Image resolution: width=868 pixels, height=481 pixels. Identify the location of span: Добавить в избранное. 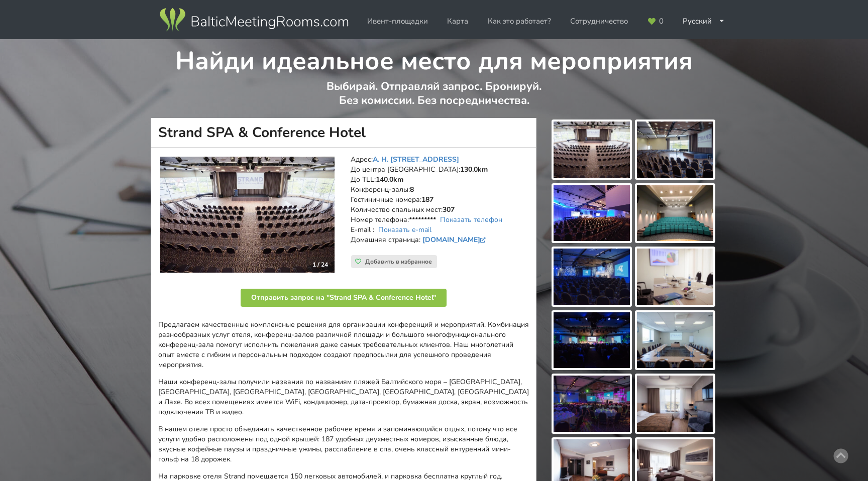
(398, 262).